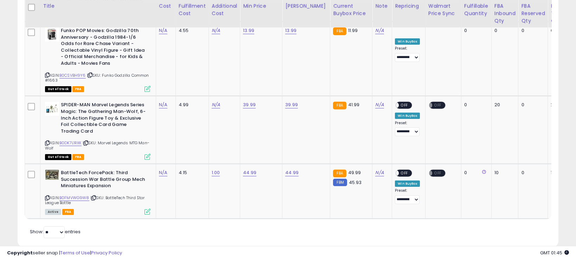 The height and width of the screenshot is (260, 576). Describe the element at coordinates (353, 30) in the screenshot. I see `span: 11.99` at that location.